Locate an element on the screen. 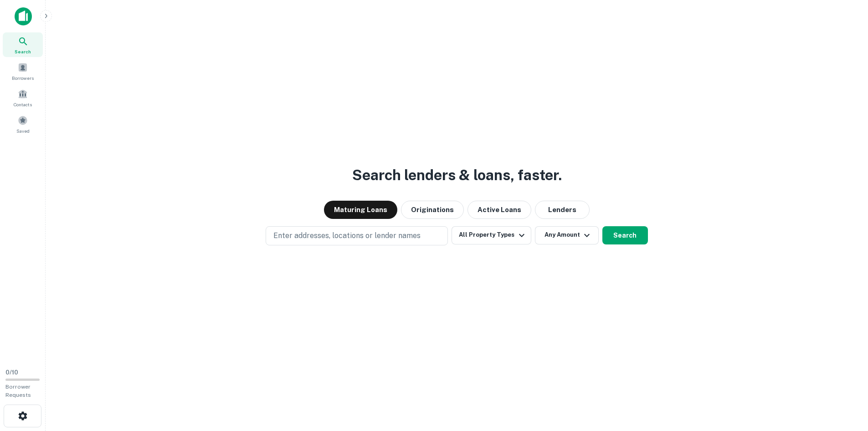 The image size is (868, 431). img: capitalize-icon.png is located at coordinates (23, 16).